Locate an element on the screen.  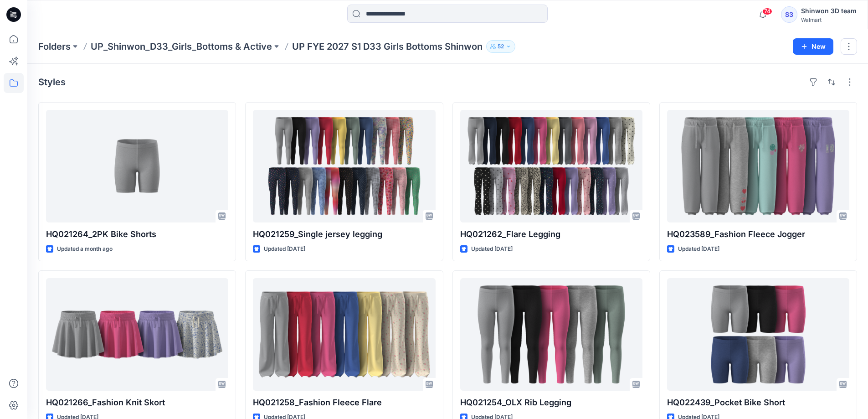
a: HQ021259_Single jersey legging is located at coordinates (344, 166).